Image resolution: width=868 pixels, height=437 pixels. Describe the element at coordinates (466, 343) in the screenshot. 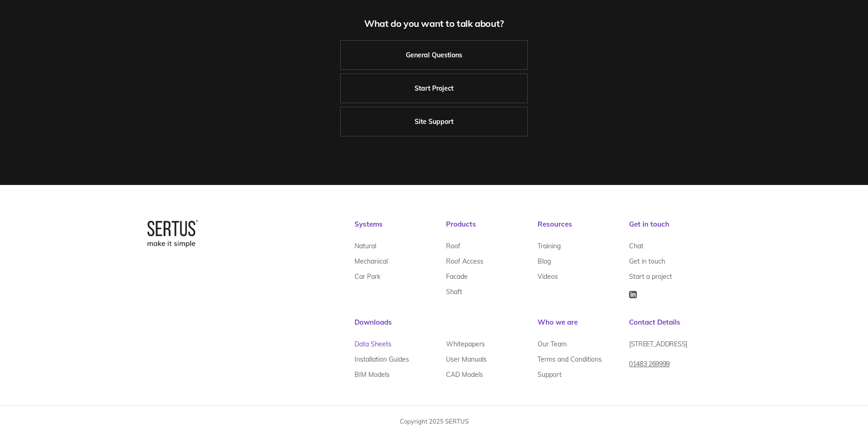

I see `a: Whitepapers` at that location.